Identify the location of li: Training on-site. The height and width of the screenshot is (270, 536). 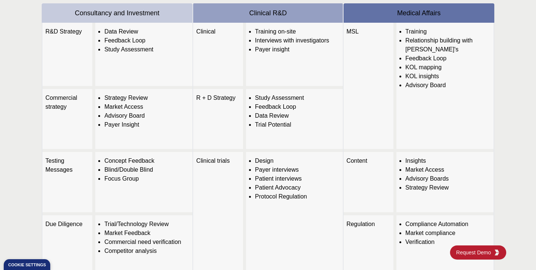
(299, 32).